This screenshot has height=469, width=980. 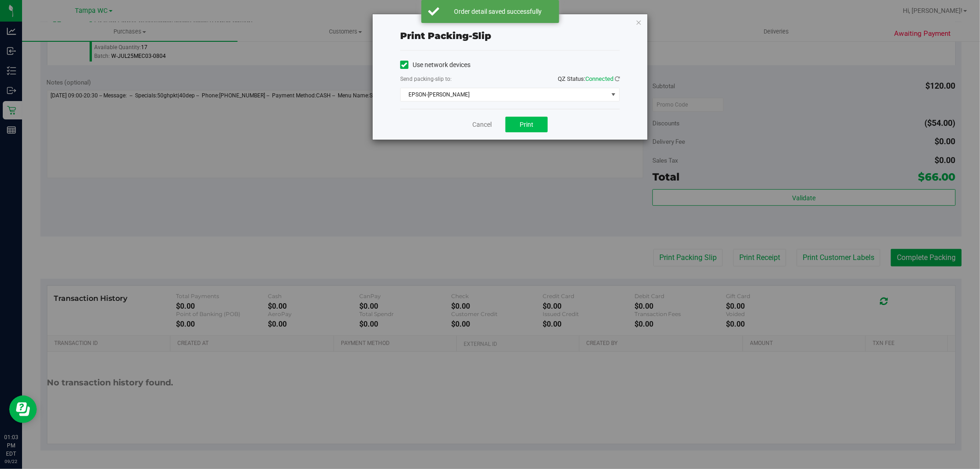 I want to click on label: Send packing-slip to:, so click(x=426, y=79).